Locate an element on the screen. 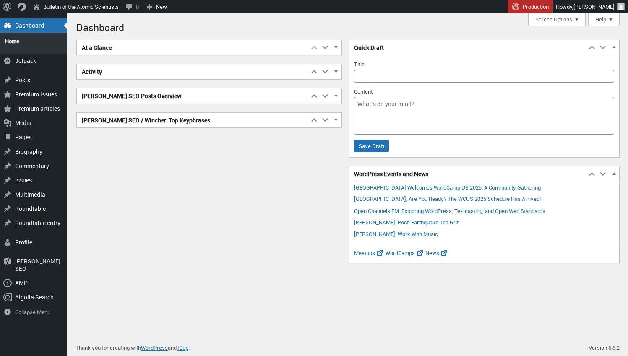 The width and height of the screenshot is (628, 356). label: Title is located at coordinates (359, 64).